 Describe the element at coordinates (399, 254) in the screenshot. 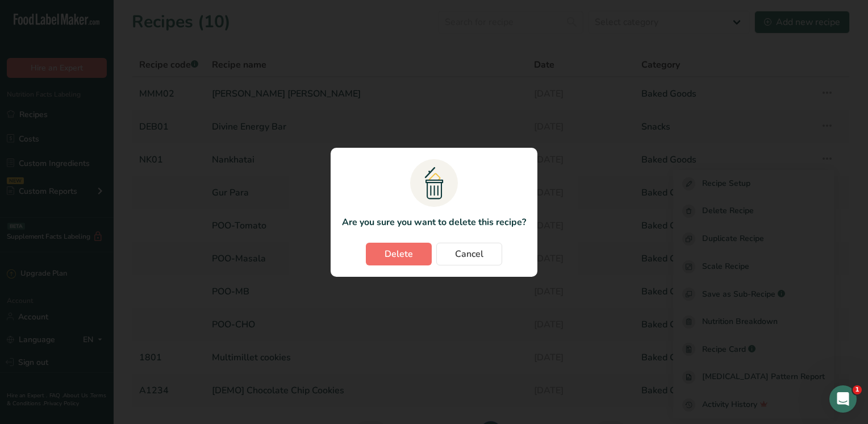

I see `span: Delete` at that location.